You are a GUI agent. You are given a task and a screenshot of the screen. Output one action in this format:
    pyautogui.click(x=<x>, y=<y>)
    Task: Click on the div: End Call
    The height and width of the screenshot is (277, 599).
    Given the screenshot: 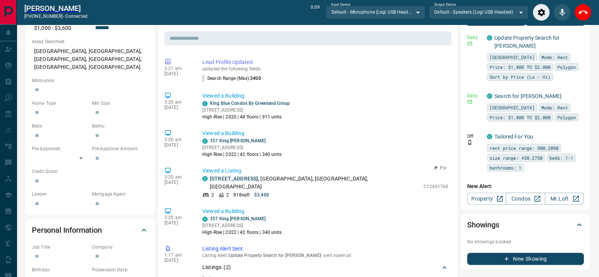 What is the action you would take?
    pyautogui.click(x=582, y=12)
    